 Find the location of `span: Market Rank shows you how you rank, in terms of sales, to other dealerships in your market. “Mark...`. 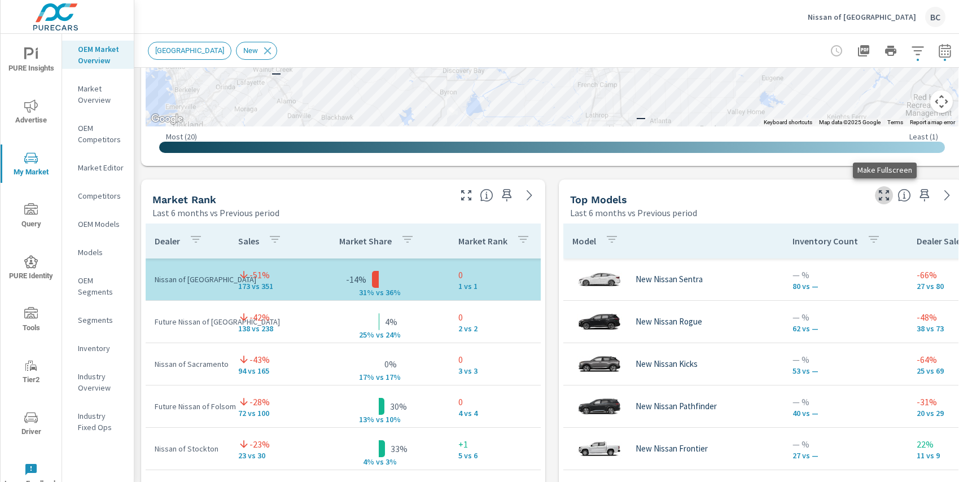

span: Market Rank shows you how you rank, in terms of sales, to other dealerships in your market. “Mark... is located at coordinates (487, 195).